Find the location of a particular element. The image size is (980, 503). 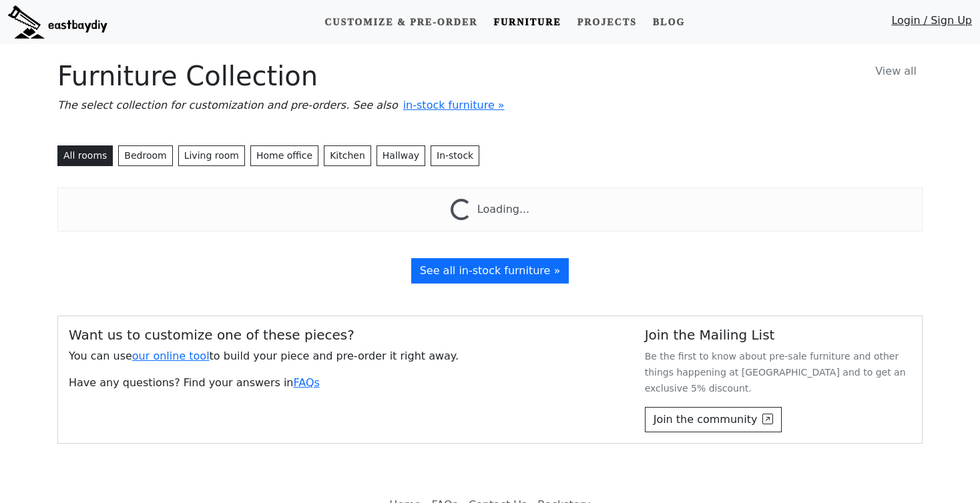

h5: Want us to customize one of these pieces? is located at coordinates (346, 335).